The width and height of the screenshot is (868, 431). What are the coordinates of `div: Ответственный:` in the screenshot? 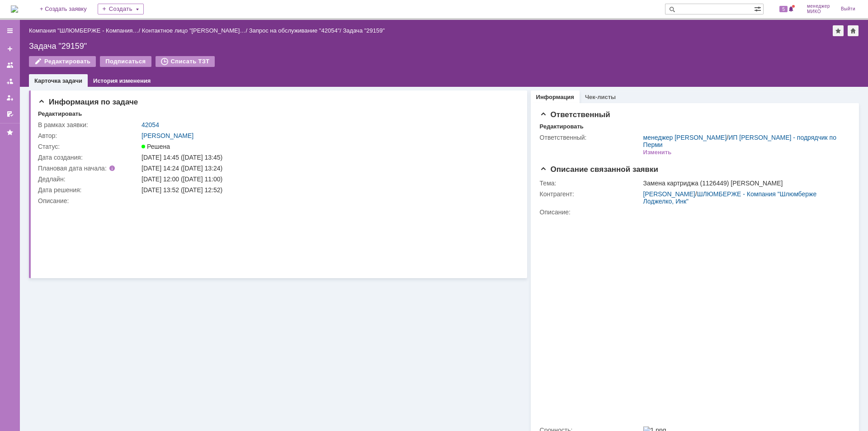 It's located at (590, 137).